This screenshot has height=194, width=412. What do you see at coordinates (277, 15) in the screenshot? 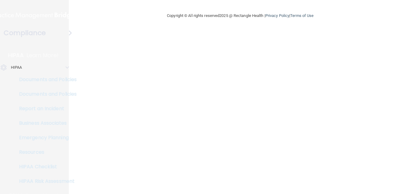
I see `a: Privacy Policy` at bounding box center [277, 15].